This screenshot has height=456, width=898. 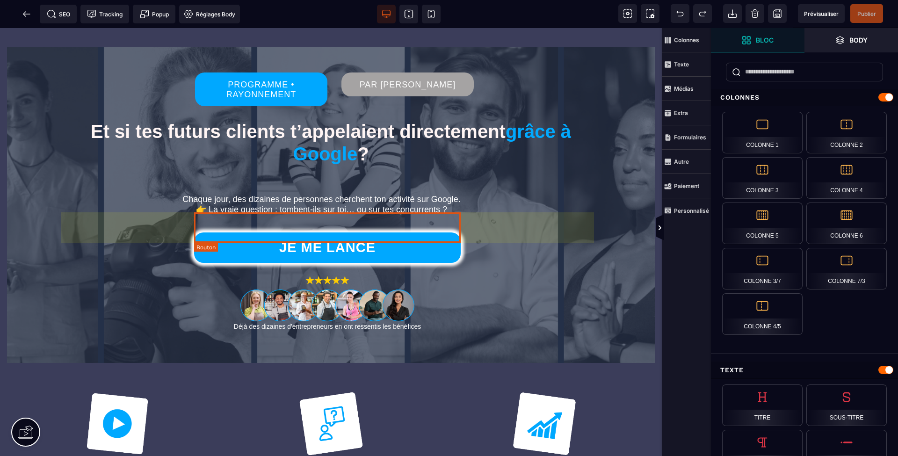 I want to click on strong: Personnalisé, so click(x=691, y=210).